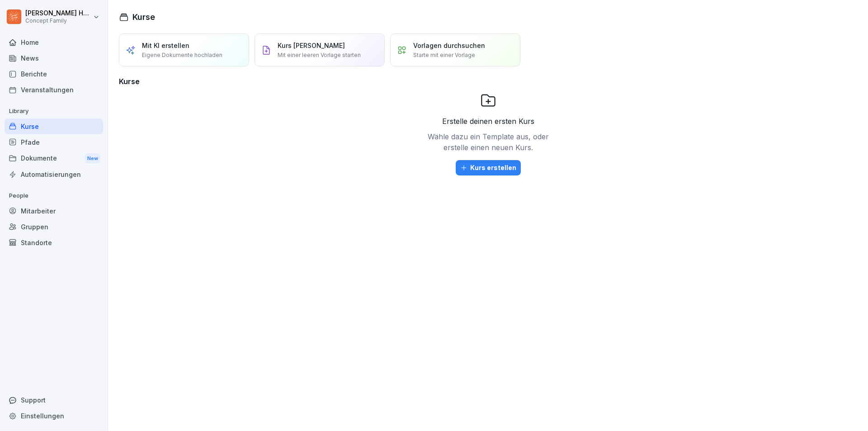  I want to click on p: Concept Family, so click(58, 21).